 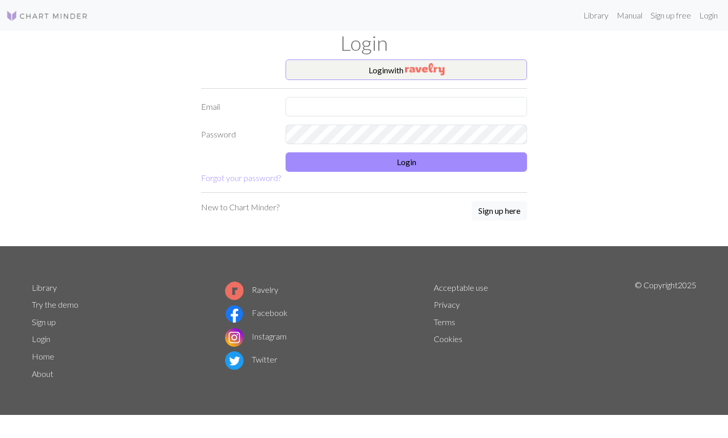 I want to click on a: Sign up free, so click(x=670, y=15).